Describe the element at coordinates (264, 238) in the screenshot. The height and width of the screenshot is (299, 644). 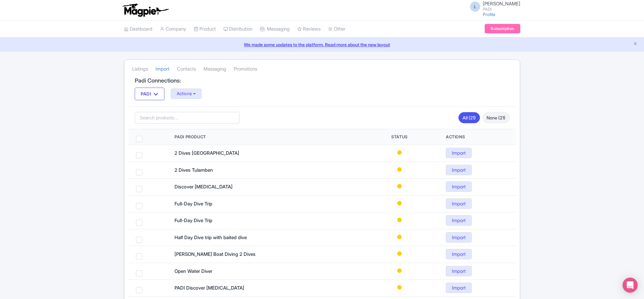
I see `div: Half Day Dive trip with baited dive` at that location.